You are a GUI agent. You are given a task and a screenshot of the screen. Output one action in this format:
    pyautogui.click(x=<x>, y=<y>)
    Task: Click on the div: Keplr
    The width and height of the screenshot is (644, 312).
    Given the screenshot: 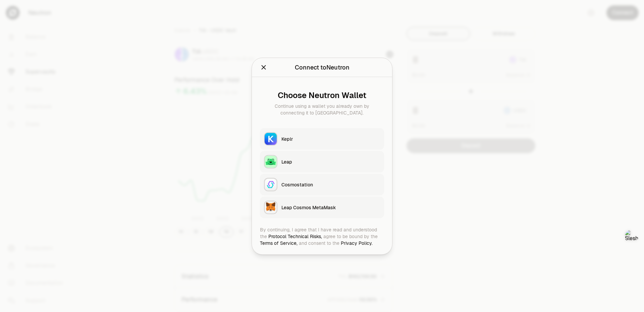 What is the action you would take?
    pyautogui.click(x=331, y=139)
    